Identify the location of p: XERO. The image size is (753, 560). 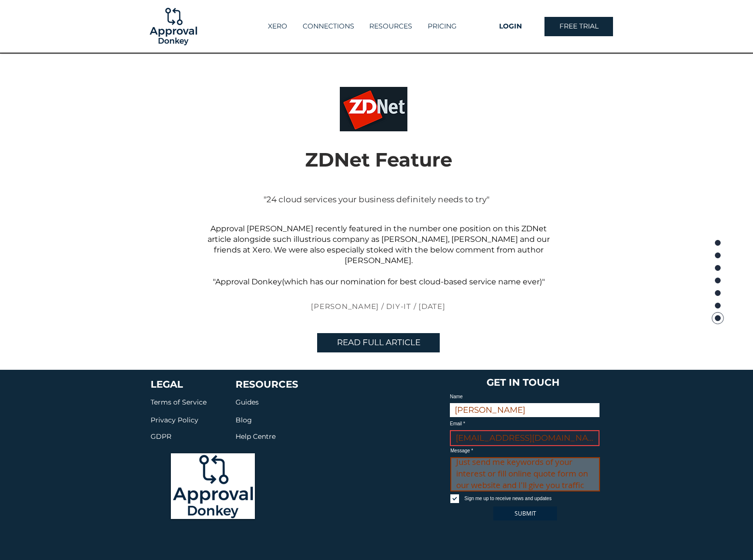
(278, 26).